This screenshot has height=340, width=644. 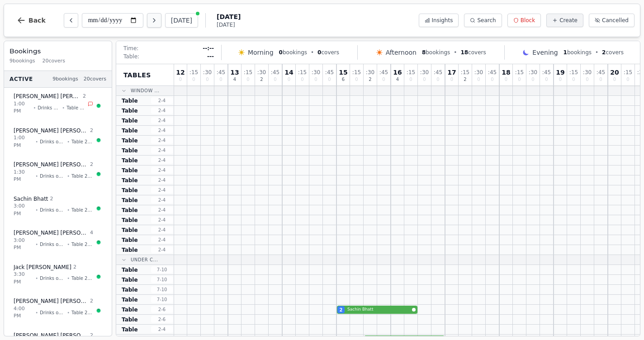 What do you see at coordinates (234, 73) in the screenshot?
I see `span: 13` at bounding box center [234, 73].